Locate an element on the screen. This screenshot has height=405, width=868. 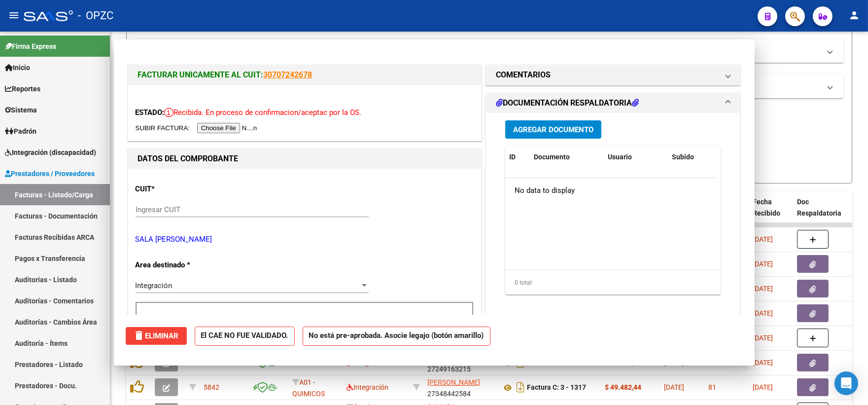
span: ESTADO: is located at coordinates (150, 112).